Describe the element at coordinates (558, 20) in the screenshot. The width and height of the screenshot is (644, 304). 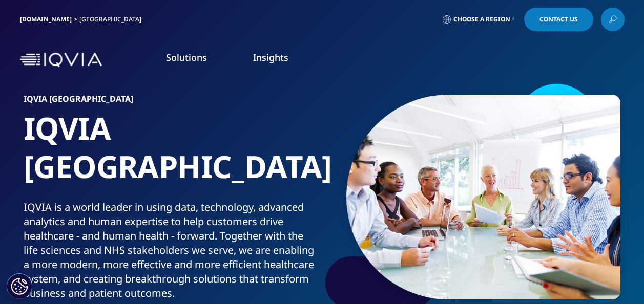
I see `span: Contact Us` at that location.